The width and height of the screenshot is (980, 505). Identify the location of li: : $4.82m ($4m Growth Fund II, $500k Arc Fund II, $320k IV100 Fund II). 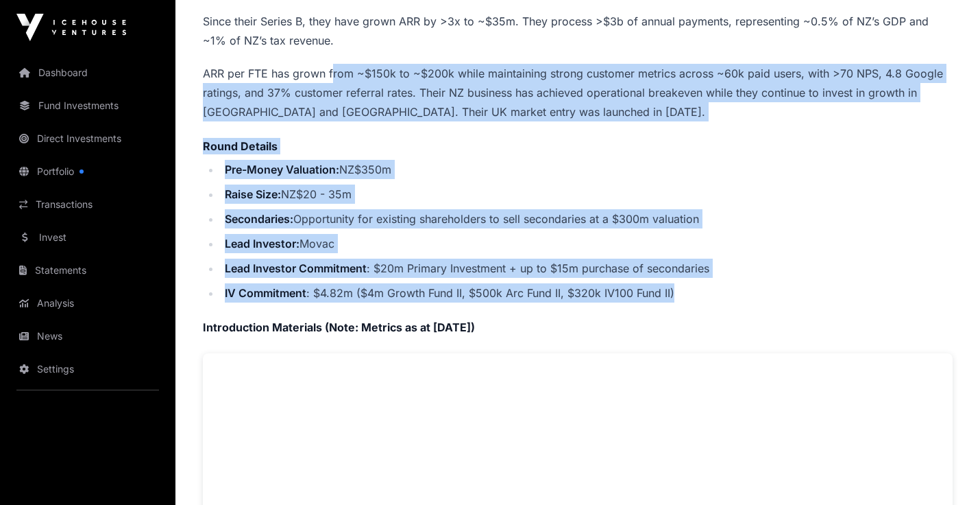
(587, 293).